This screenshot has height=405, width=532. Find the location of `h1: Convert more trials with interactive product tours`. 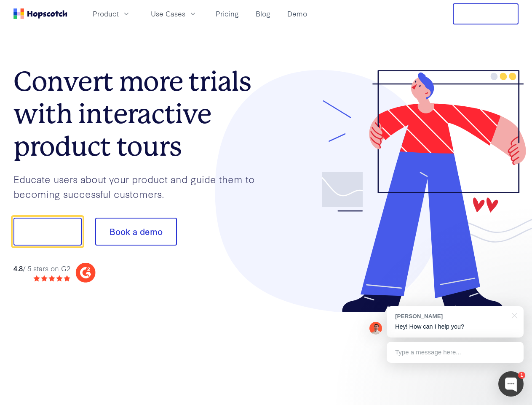

h1: Convert more trials with interactive product tours is located at coordinates (140, 114).